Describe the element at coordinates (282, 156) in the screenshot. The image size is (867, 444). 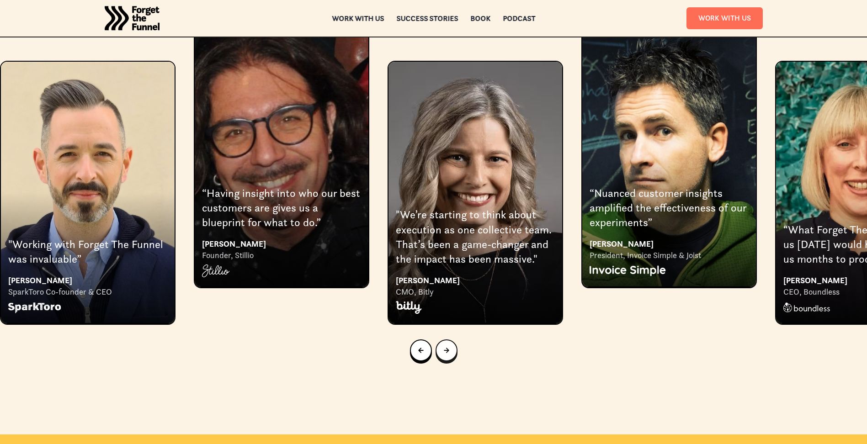
I see `div: 4 of 8` at that location.